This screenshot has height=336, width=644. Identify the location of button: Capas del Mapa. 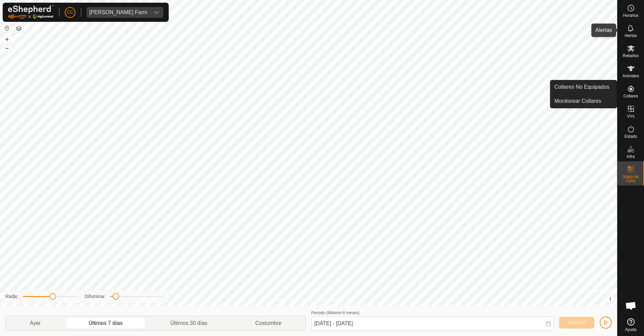
(19, 29).